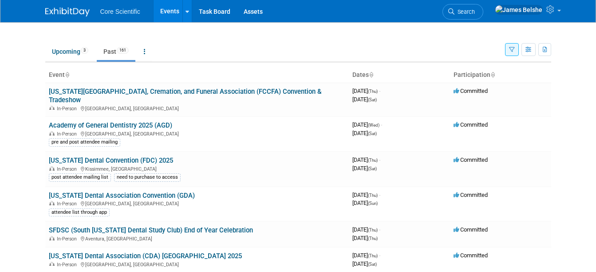  Describe the element at coordinates (80, 177) in the screenshot. I see `div: post attendee mailing list` at that location.